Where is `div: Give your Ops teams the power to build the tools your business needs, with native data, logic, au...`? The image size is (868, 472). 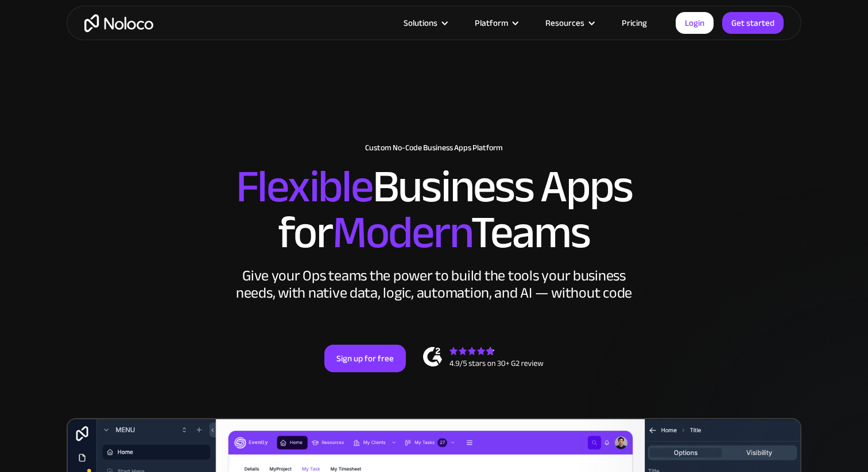 div: Give your Ops teams the power to build the tools your business needs, with native data, logic, au... is located at coordinates (434, 285).